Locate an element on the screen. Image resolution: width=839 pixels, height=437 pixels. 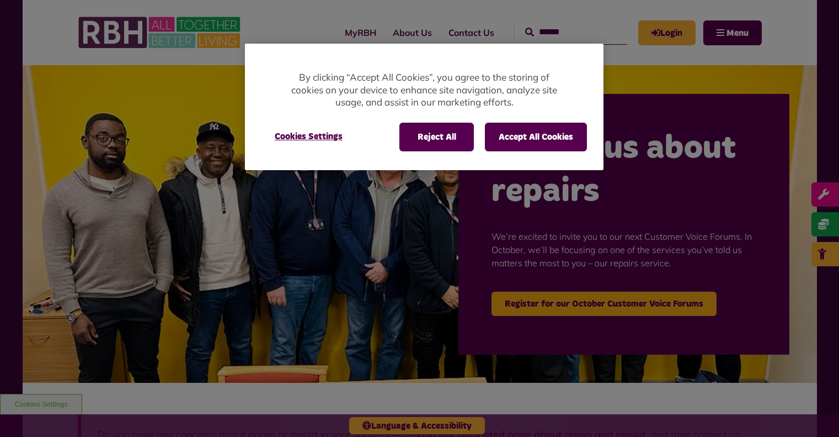
button: Reject All is located at coordinates (437, 137).